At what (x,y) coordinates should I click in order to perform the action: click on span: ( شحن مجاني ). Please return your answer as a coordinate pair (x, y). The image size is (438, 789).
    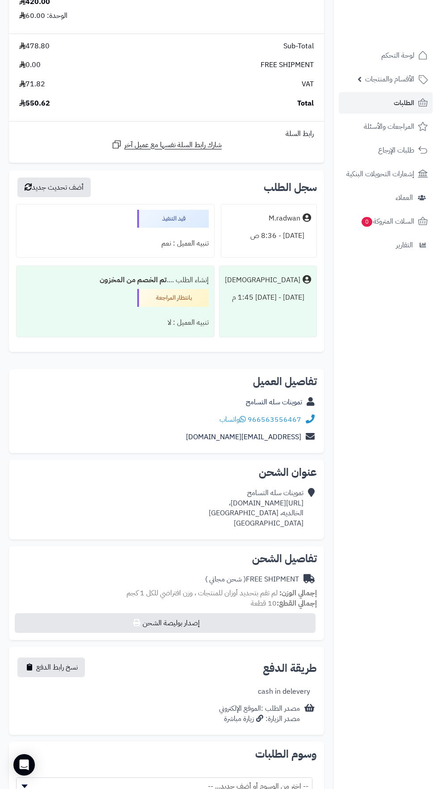
    Looking at the image, I should click on (225, 579).